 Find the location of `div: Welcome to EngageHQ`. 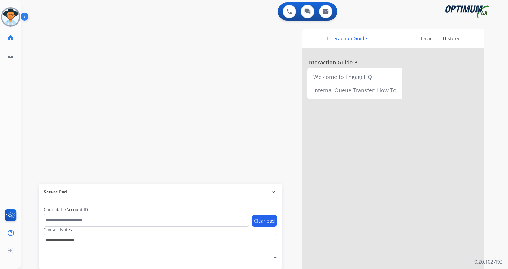

div: Welcome to EngageHQ is located at coordinates (354, 77).